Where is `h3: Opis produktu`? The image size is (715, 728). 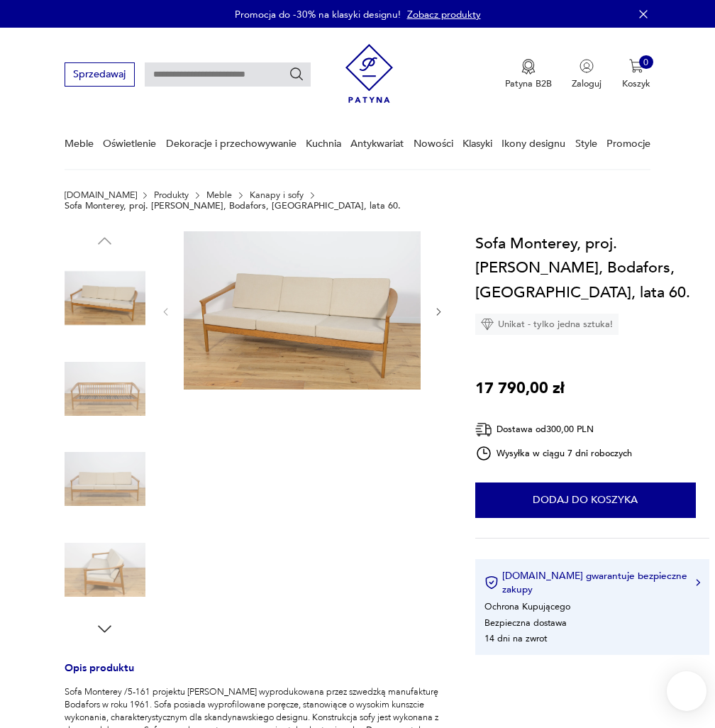 h3: Opis produktu is located at coordinates (255, 675).